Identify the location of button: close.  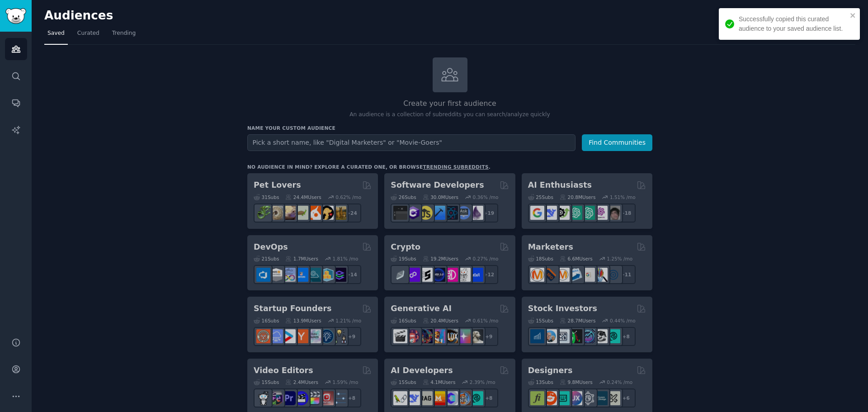
(854, 15).